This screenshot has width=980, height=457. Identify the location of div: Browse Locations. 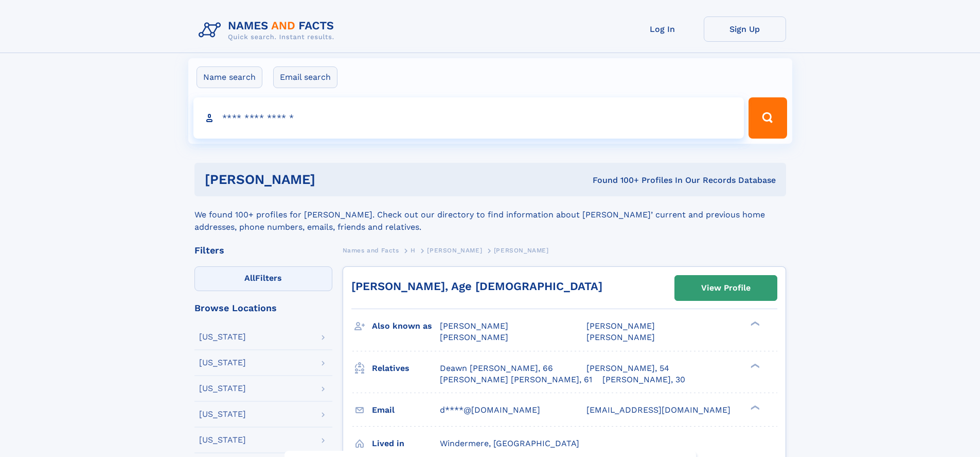
(264, 308).